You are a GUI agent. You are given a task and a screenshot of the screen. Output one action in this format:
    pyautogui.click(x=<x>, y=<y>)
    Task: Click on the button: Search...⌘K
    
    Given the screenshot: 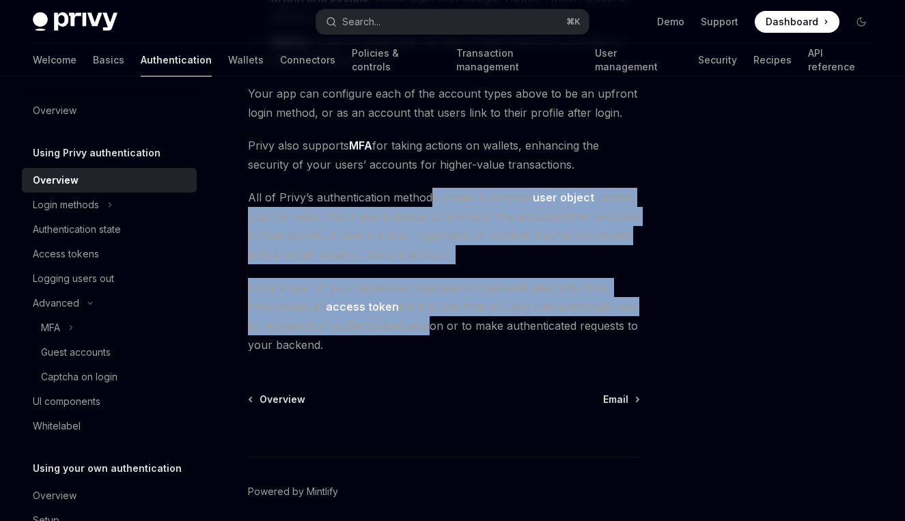 What is the action you would take?
    pyautogui.click(x=452, y=22)
    